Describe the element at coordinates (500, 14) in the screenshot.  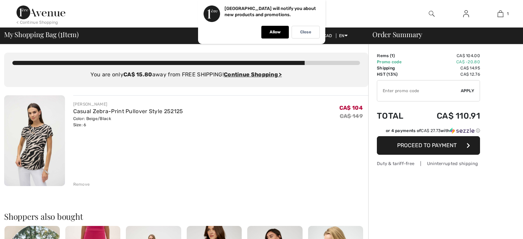
I see `a: 1` at that location.